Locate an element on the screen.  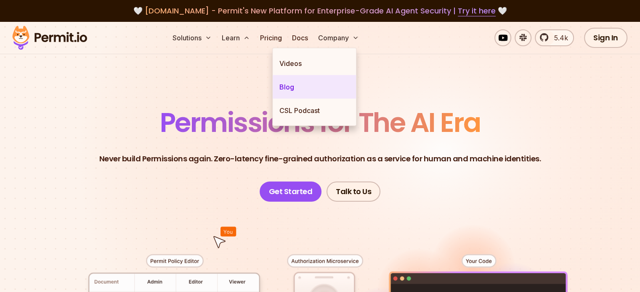
img: Permit logo is located at coordinates (50, 38).